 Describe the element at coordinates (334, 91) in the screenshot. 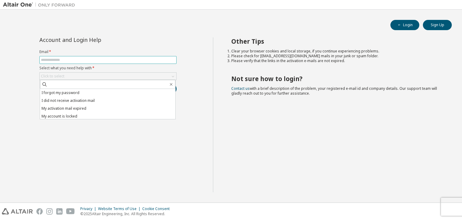

I see `span: with a brief description of the problem, your registered e-mail id and company details. Our suppo...` at that location.